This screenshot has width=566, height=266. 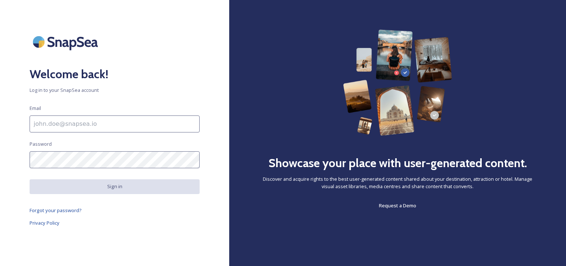 I want to click on a: Forgot your password?, so click(x=115, y=211).